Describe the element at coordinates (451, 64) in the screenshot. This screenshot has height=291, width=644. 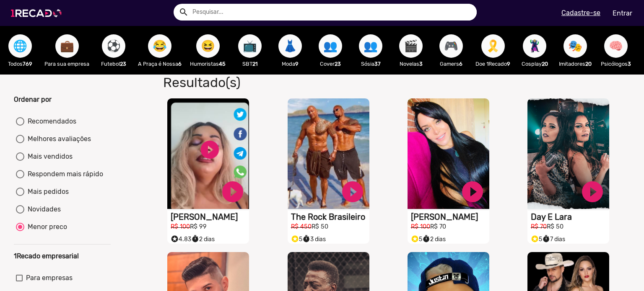
I see `p: Gamers` at that location.